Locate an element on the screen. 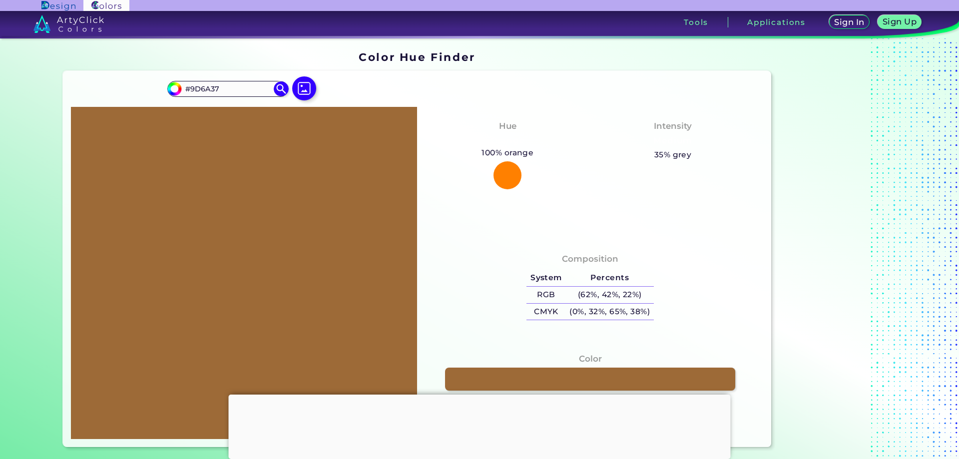  h5: Percents is located at coordinates (610, 278).